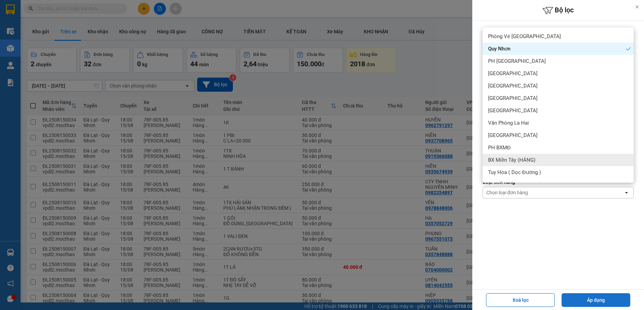  What do you see at coordinates (508, 123) in the screenshot?
I see `span: Văn Phòng La Hai` at bounding box center [508, 123].